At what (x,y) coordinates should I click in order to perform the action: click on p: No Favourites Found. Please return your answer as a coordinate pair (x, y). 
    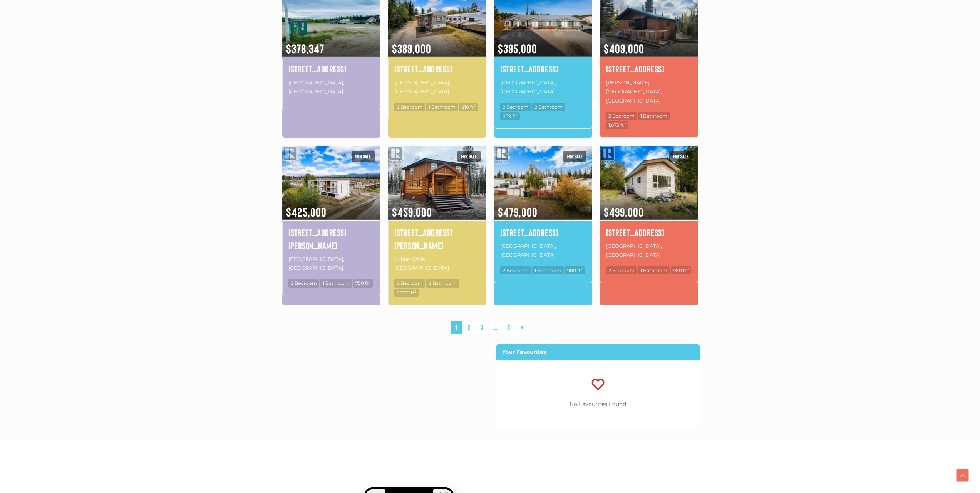
    Looking at the image, I should click on (598, 404).